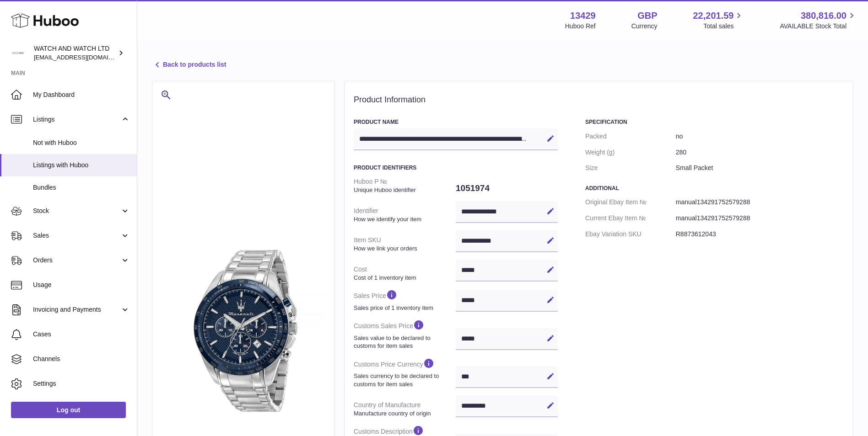  I want to click on dt: Customs Price Currency, so click(405, 373).